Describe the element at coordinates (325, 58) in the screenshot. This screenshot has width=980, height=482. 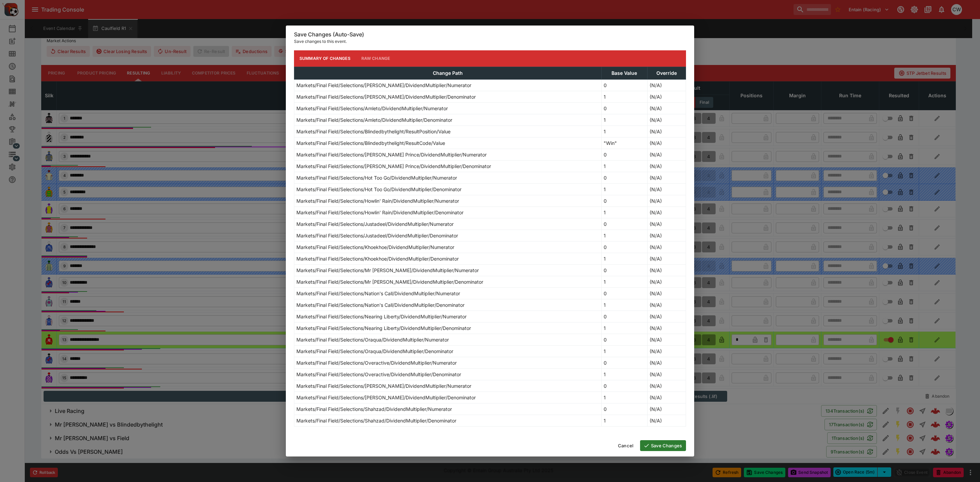
I see `button: Summary of Changes` at that location.